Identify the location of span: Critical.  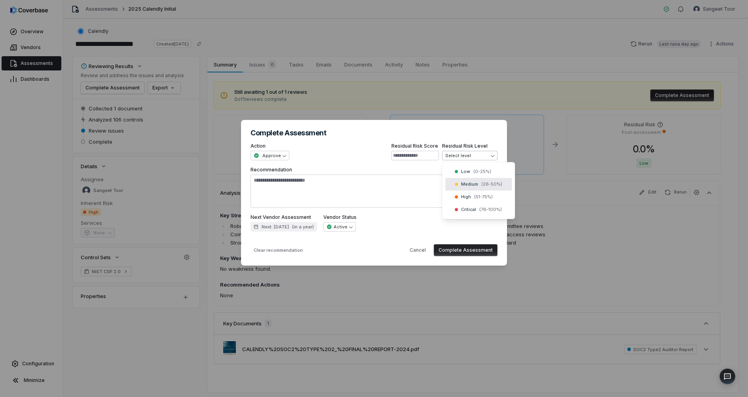
(469, 209).